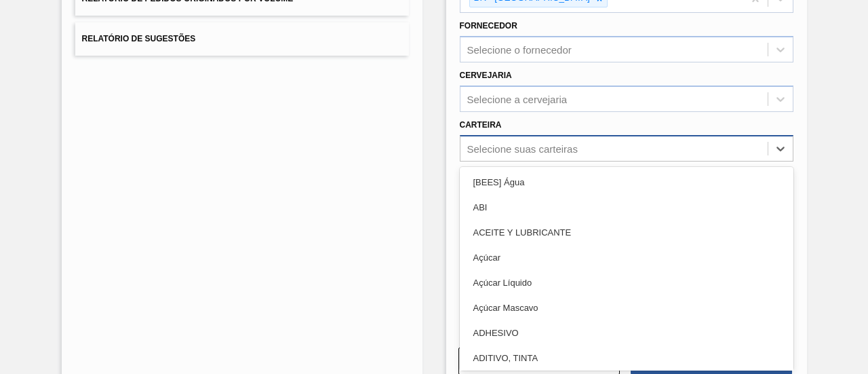  What do you see at coordinates (522, 148) in the screenshot?
I see `div: Selecione suas carteiras` at bounding box center [522, 148].